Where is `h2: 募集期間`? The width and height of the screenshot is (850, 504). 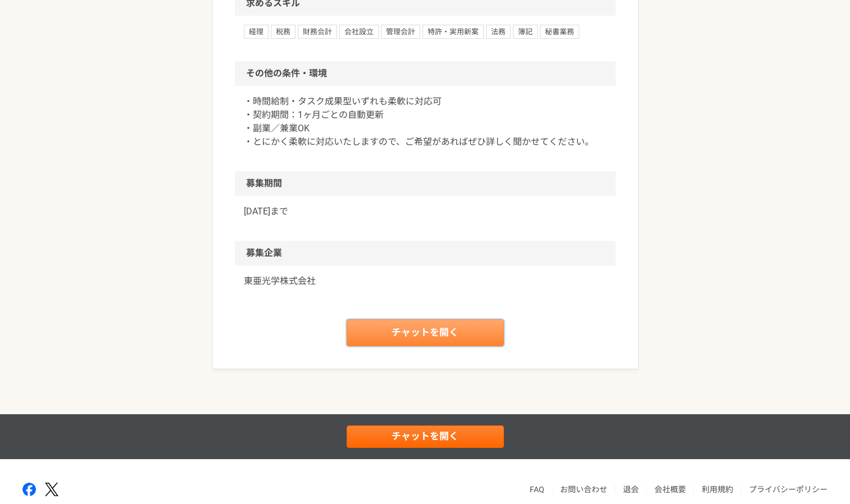
h2: 募集期間 is located at coordinates (425, 184).